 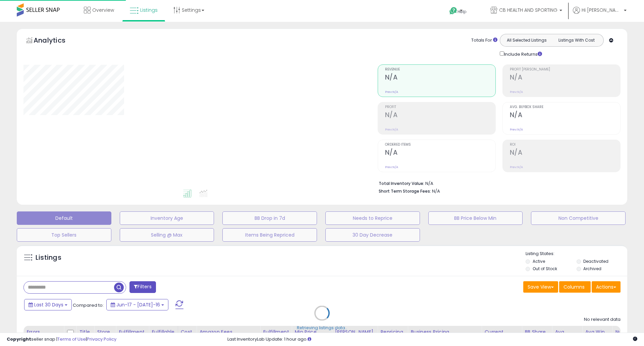 I want to click on span: Profit, so click(x=440, y=107).